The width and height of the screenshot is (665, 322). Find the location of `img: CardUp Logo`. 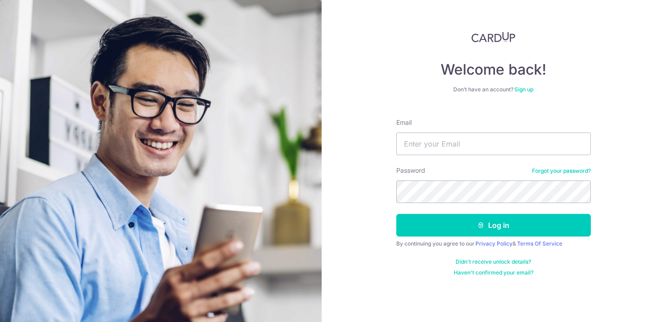

img: CardUp Logo is located at coordinates (493, 37).